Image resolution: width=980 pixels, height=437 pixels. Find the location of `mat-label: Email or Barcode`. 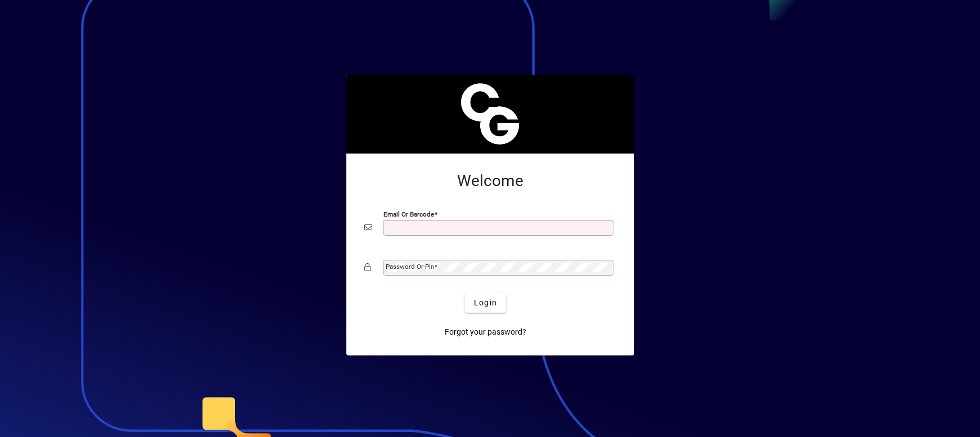

mat-label: Email or Barcode is located at coordinates (409, 214).